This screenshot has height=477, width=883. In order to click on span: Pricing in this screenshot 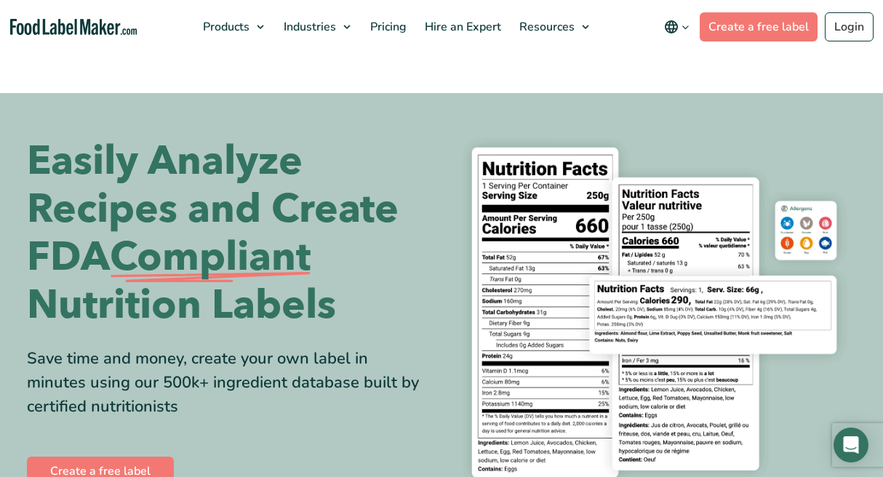, I will do `click(387, 27)`.